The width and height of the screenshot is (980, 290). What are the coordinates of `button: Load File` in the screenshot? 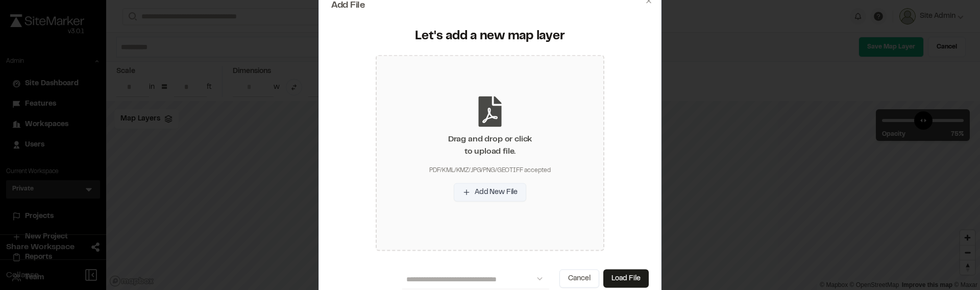 It's located at (626, 279).